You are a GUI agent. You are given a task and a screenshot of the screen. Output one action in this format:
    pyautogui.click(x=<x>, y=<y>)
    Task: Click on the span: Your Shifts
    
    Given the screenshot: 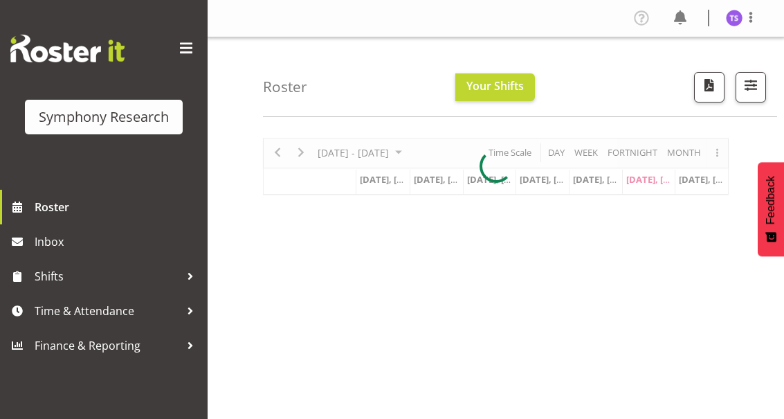 What is the action you would take?
    pyautogui.click(x=495, y=86)
    